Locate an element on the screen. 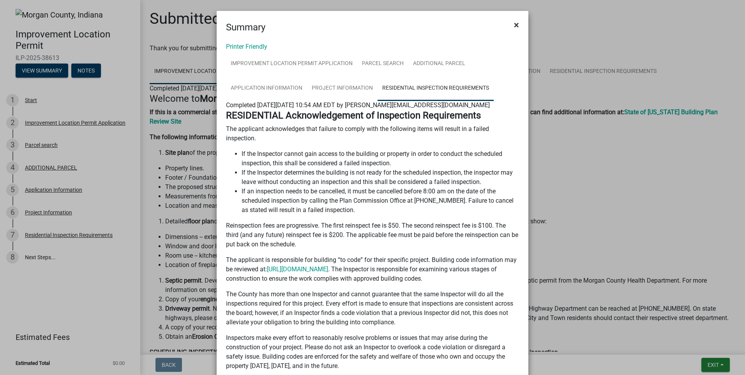  p: The applicant is responsible for building “to code” for their specific project. Building code inf... is located at coordinates (373, 269).